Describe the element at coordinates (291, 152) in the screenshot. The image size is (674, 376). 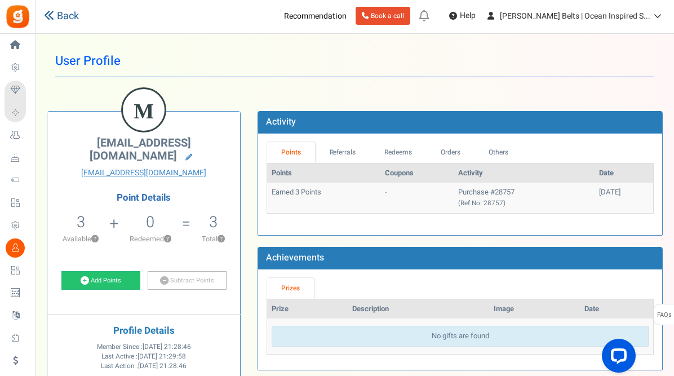
I see `a: Points` at that location.